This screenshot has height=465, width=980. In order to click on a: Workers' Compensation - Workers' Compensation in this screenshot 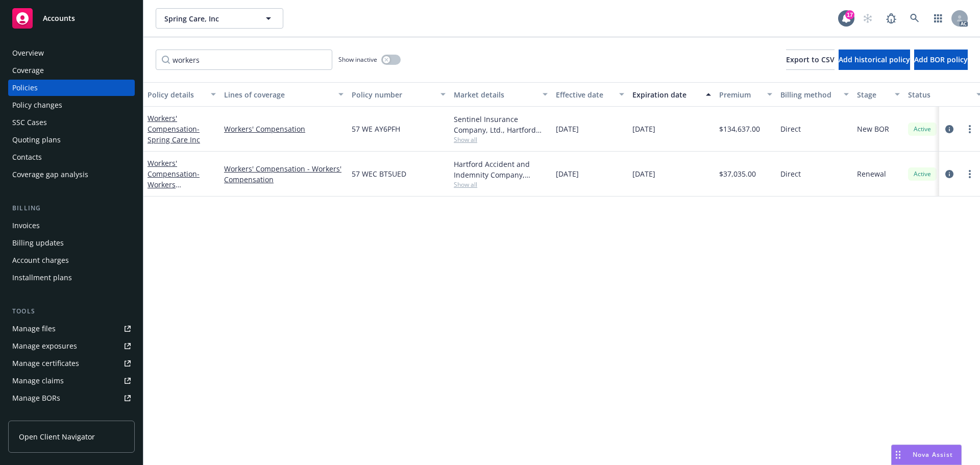, I will do `click(283, 174)`.